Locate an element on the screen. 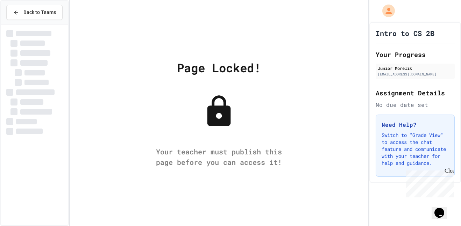 The width and height of the screenshot is (461, 226). h1: Intro to CS 2B is located at coordinates (405, 33).